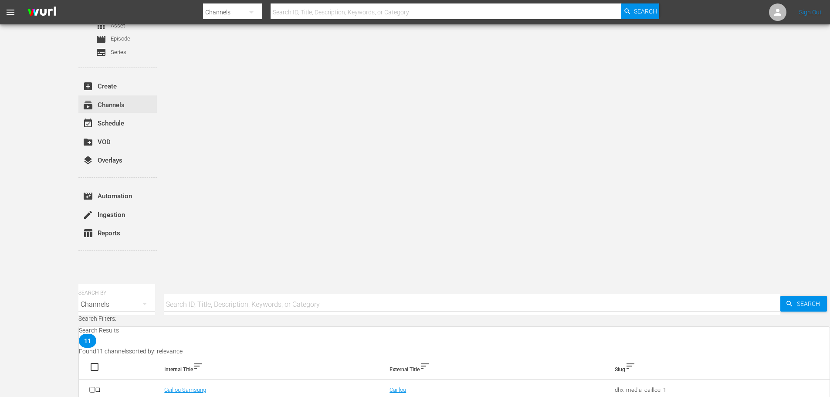  I want to click on div: Schedule, so click(103, 122).